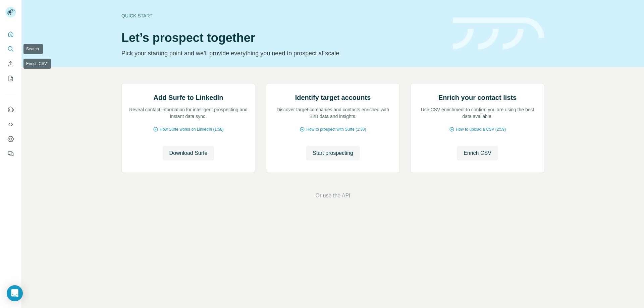  I want to click on button: Or use the API, so click(333, 196).